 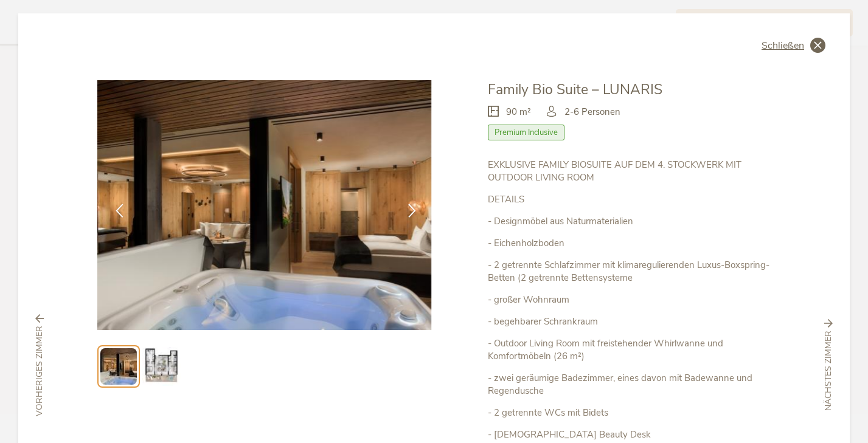 What do you see at coordinates (629, 322) in the screenshot?
I see `p: - begehbarer Schrankraum` at bounding box center [629, 322].